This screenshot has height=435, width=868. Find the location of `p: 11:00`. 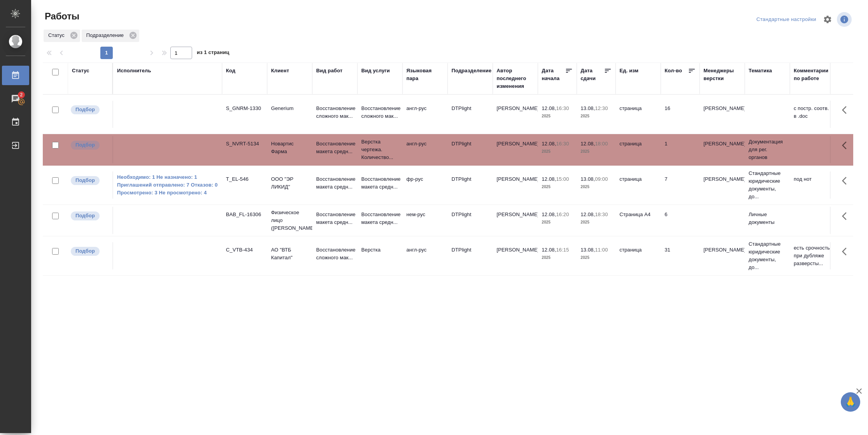

p: 11:00 is located at coordinates (601, 250).